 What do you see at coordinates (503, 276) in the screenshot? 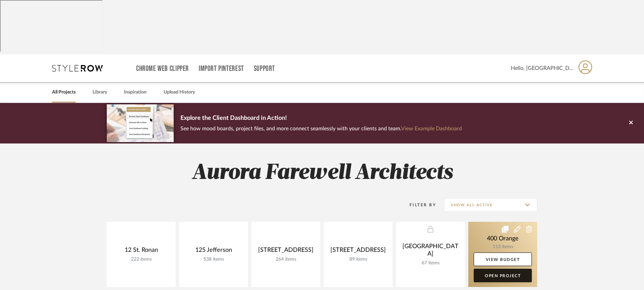
I see `a: Open Project` at bounding box center [503, 276].